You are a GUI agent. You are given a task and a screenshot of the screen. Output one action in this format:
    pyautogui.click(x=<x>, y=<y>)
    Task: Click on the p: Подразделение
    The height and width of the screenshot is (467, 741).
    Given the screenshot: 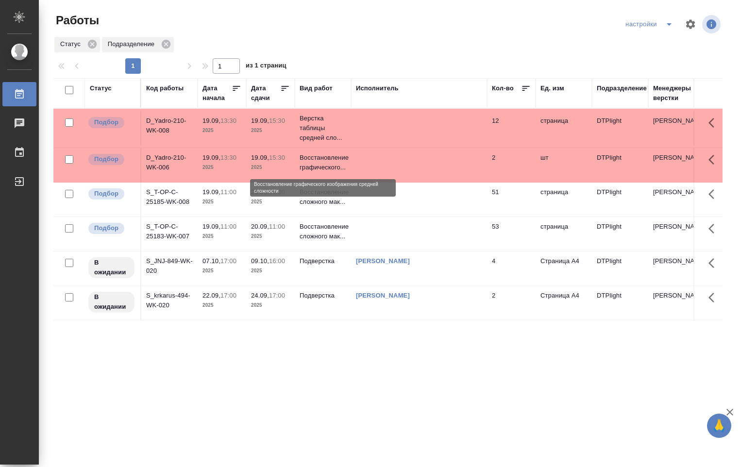 What is the action you would take?
    pyautogui.click(x=133, y=44)
    